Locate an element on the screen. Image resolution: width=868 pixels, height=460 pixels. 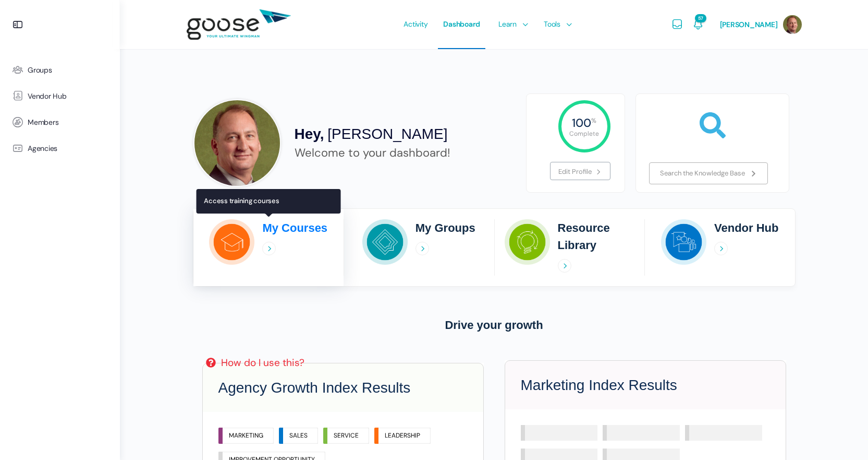
span: Groups is located at coordinates (40, 70).